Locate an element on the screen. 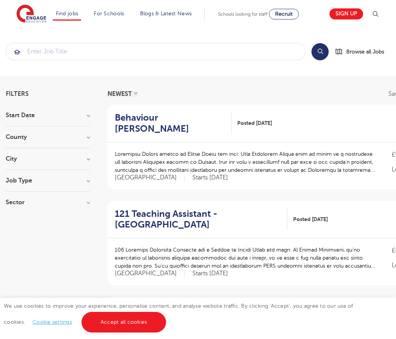 This screenshot has height=339, width=396. div: Submit is located at coordinates (156, 52).